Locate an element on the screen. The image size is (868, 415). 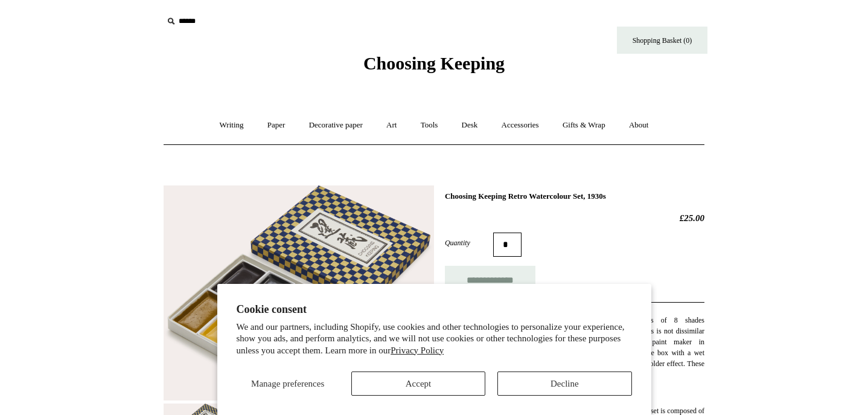
a: Accessories is located at coordinates (521, 125).